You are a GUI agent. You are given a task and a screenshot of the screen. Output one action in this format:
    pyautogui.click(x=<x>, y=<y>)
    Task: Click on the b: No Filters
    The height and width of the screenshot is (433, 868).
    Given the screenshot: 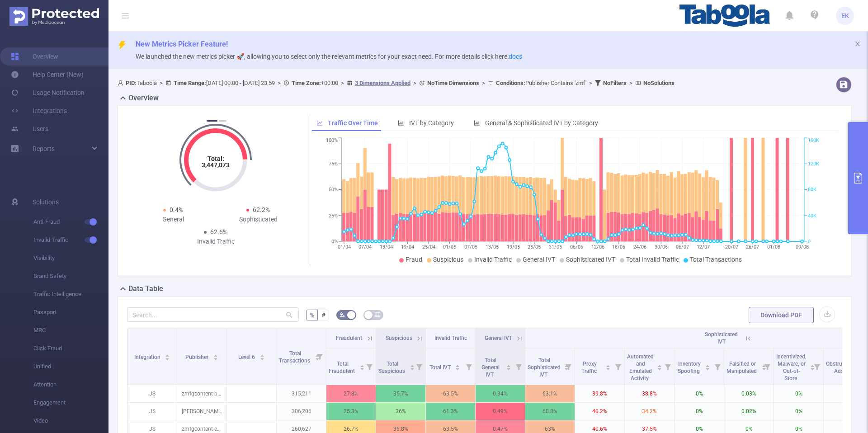 What is the action you would take?
    pyautogui.click(x=615, y=83)
    